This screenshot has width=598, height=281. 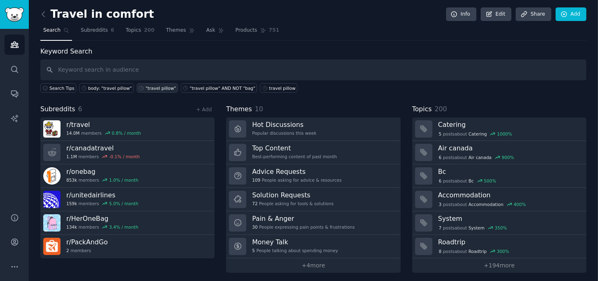 What do you see at coordinates (103, 148) in the screenshot?
I see `h3: r/ canadatravel` at bounding box center [103, 148].